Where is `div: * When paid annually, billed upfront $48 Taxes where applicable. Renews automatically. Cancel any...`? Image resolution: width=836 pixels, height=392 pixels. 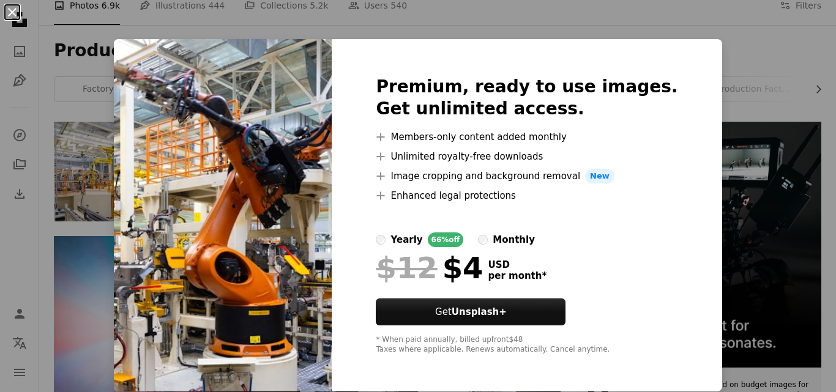 div: * When paid annually, billed upfront $48 Taxes where applicable. Renews automatically. Cancel any... is located at coordinates (526, 345).